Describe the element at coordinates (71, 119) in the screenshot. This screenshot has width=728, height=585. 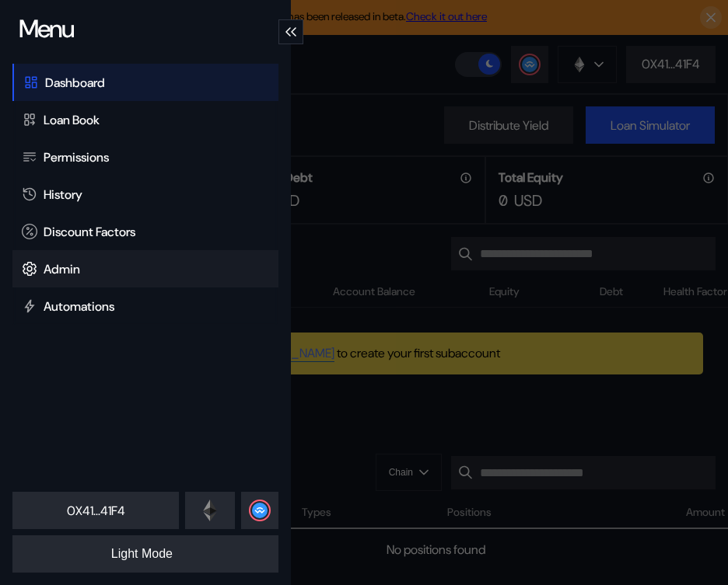
I see `div: Loan Book` at that location.